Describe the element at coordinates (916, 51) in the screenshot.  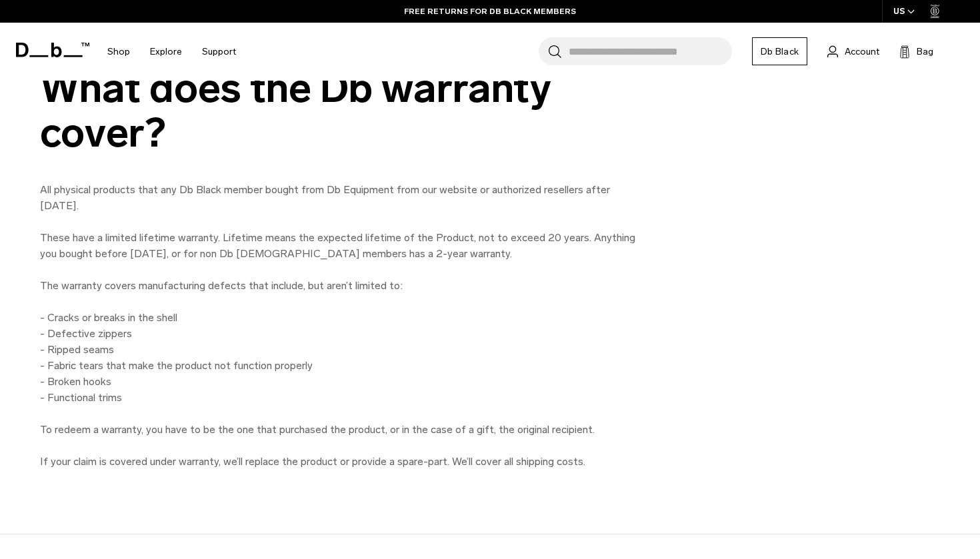
I see `button: Bag` at that location.